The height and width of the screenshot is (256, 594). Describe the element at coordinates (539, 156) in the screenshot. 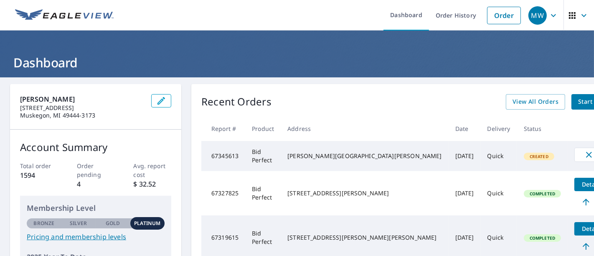

I see `span: Created` at that location.